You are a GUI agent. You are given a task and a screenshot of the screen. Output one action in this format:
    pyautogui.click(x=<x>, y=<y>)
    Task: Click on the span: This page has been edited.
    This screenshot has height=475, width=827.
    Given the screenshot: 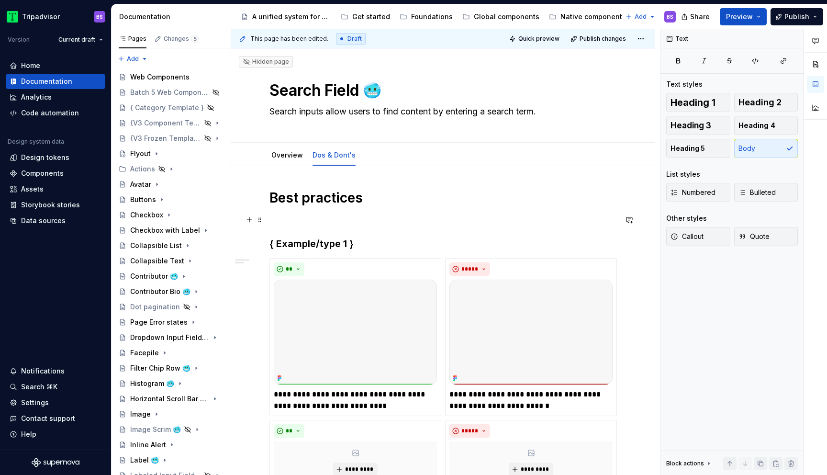 What is the action you would take?
    pyautogui.click(x=289, y=39)
    